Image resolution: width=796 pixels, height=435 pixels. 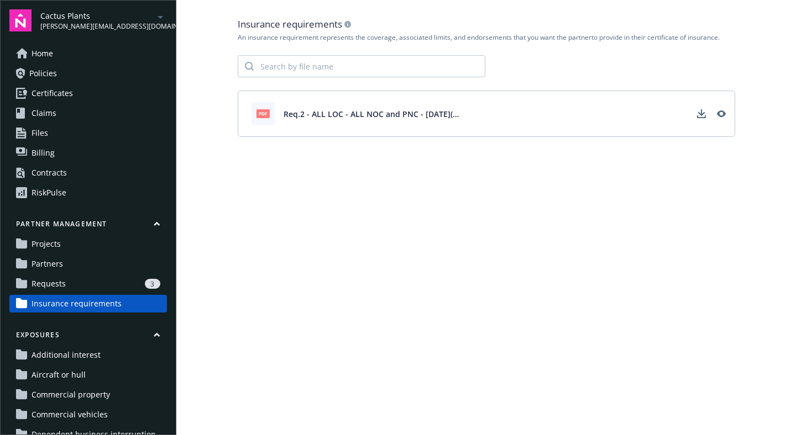 I want to click on span: Certificates, so click(x=52, y=93).